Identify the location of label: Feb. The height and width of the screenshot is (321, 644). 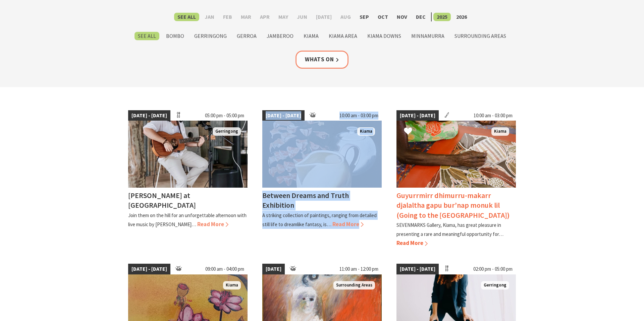
(227, 16).